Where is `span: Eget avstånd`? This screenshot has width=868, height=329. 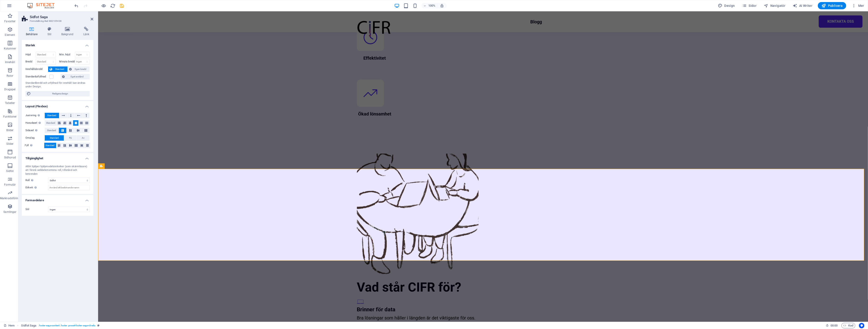
span: Eget avstånd is located at coordinates (77, 76).